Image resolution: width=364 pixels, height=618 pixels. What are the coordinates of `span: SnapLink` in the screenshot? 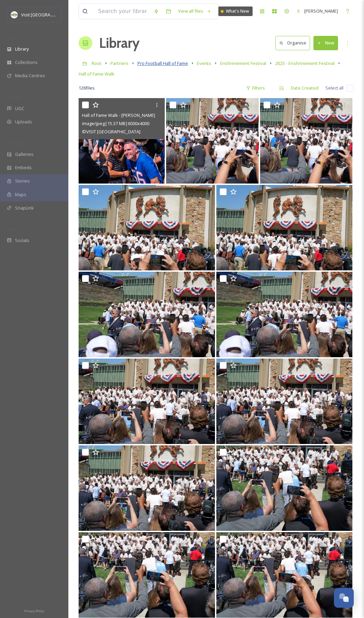 It's located at (24, 208).